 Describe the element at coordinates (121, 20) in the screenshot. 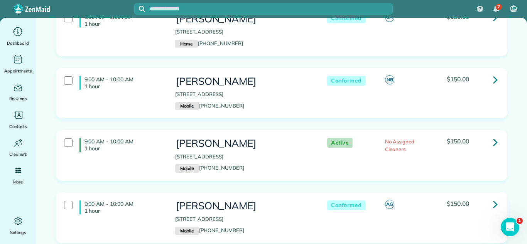

I see `h4: 8:00 AM - 9:00 AM` at that location.